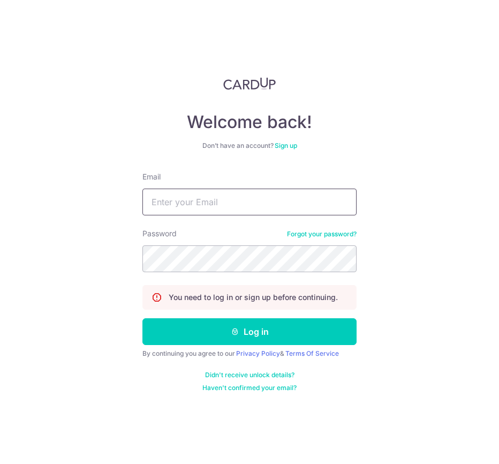 The height and width of the screenshot is (464, 499). I want to click on a: Sign up, so click(286, 145).